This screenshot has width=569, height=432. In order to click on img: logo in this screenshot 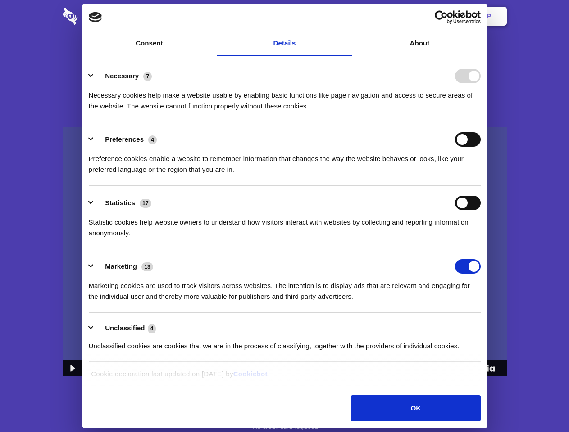, I will do `click(95, 17)`.